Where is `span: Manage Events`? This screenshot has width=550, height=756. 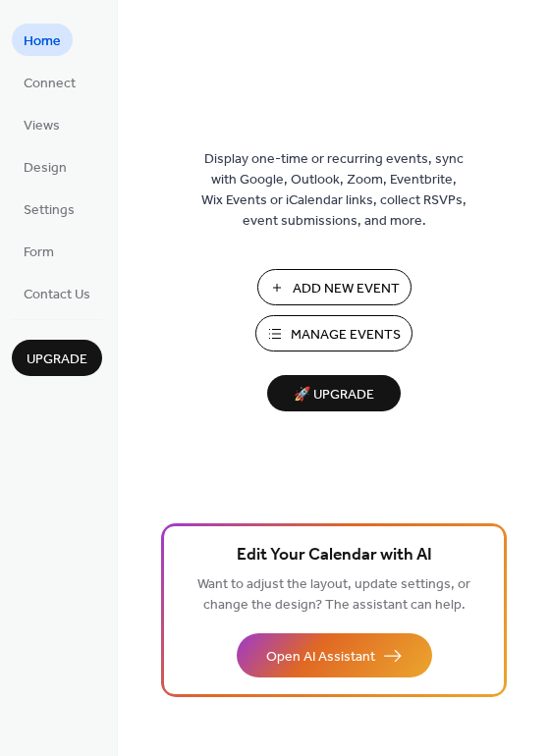 span: Manage Events is located at coordinates (345, 334).